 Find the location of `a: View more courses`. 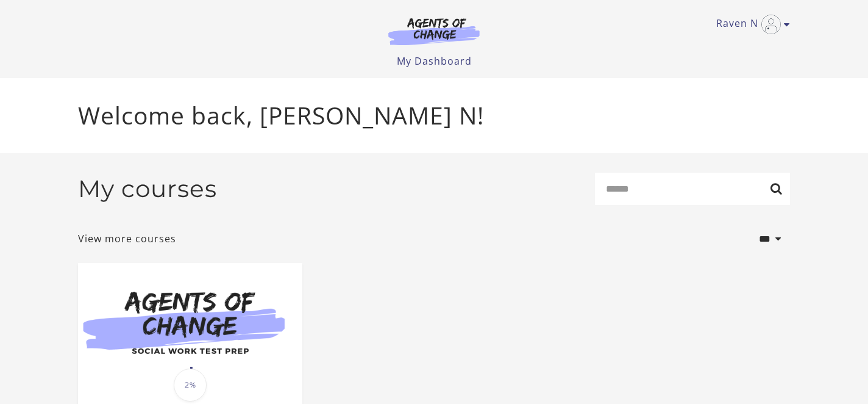

a: View more courses is located at coordinates (127, 239).